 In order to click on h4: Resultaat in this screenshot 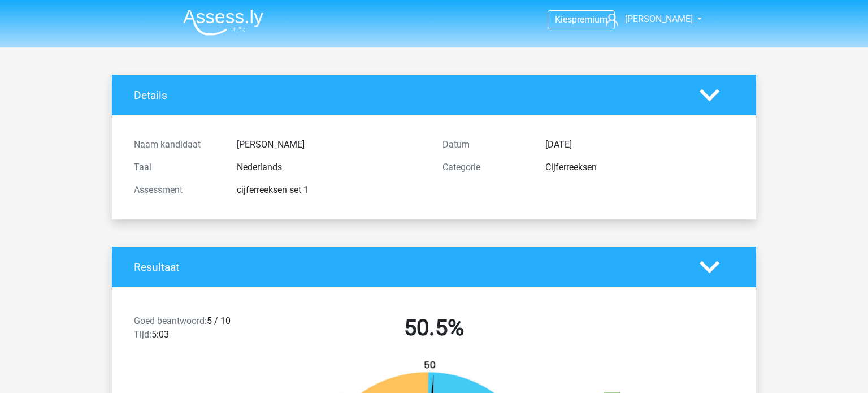, I will do `click(408, 267)`.